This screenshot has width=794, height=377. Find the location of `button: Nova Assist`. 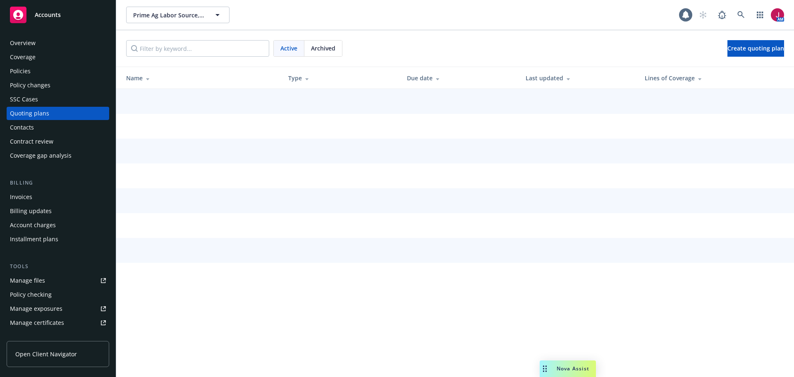

button: Nova Assist is located at coordinates (568, 368).